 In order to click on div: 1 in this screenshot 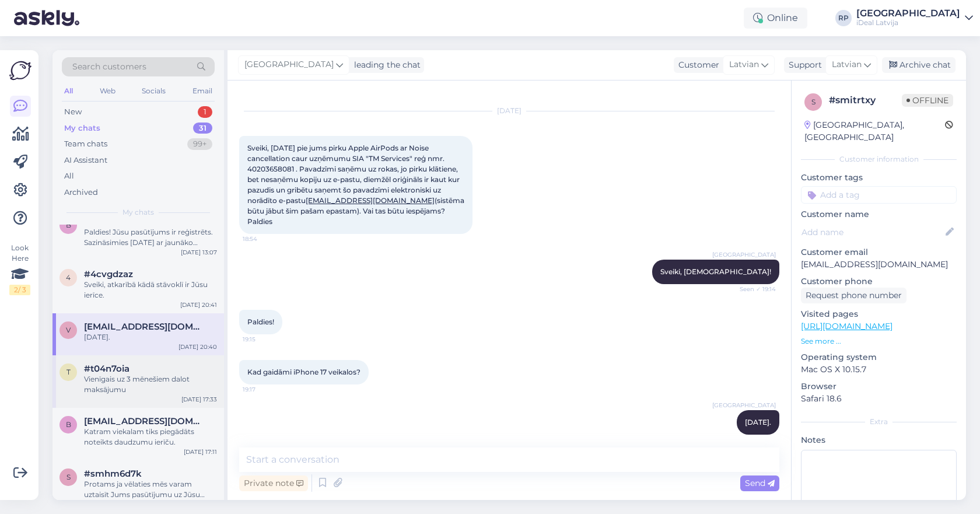, I will do `click(204, 112)`.